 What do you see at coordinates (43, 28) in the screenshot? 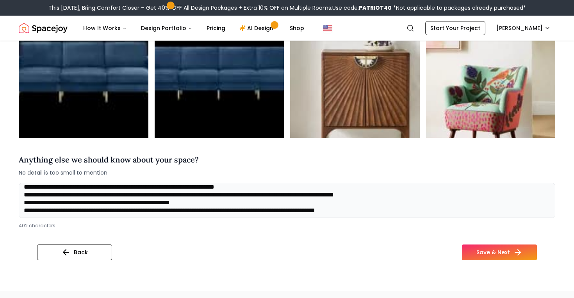
I see `img: Spacejoy Logo` at bounding box center [43, 28].